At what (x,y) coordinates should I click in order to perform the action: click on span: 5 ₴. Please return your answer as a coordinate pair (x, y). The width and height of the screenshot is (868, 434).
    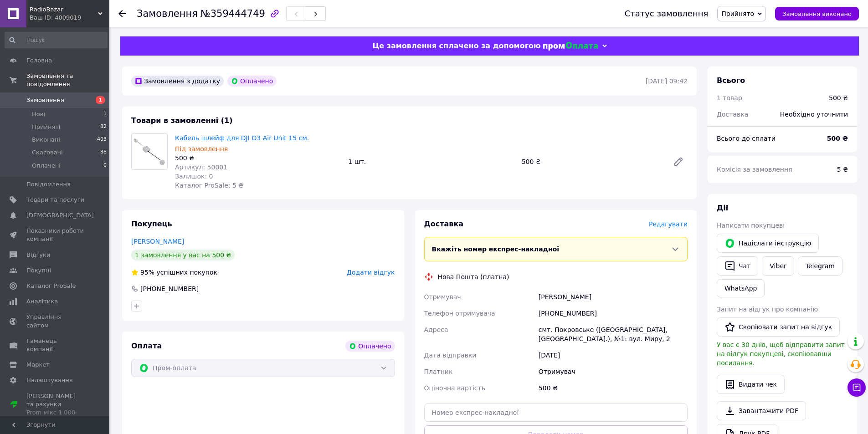
    Looking at the image, I should click on (843, 169).